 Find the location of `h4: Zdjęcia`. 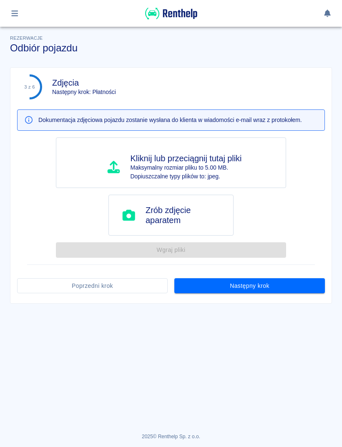

h4: Zdjęcia is located at coordinates (84, 83).